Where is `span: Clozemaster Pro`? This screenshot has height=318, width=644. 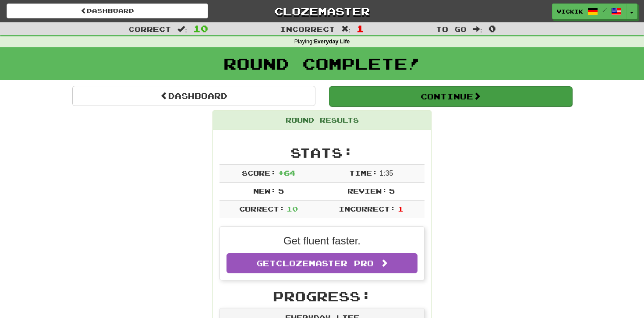 span: Clozemaster Pro is located at coordinates (325, 263).